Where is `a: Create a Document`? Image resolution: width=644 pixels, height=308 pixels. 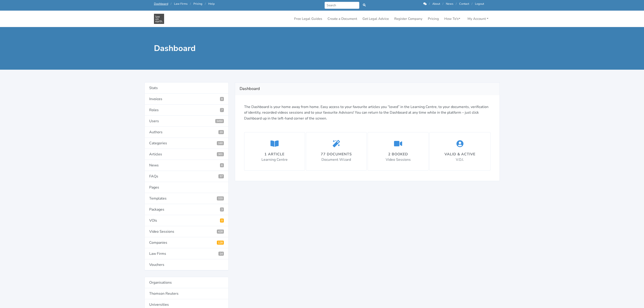
a: Create a Document is located at coordinates (342, 19).